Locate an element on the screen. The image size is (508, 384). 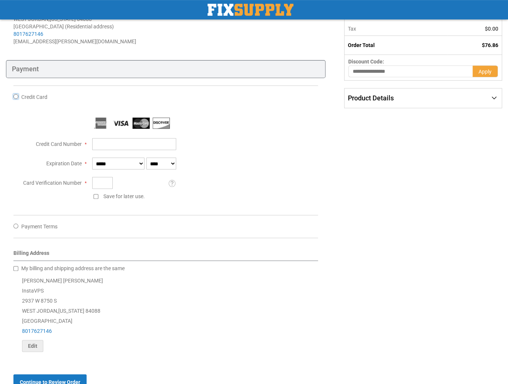
span: $76.86 is located at coordinates (490, 45).